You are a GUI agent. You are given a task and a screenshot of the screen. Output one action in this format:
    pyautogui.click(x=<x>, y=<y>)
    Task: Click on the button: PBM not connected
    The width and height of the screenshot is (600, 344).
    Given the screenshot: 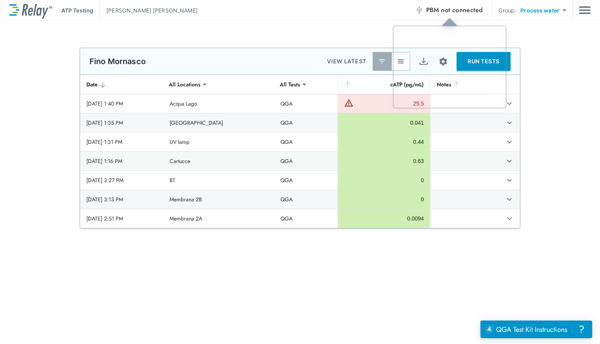 What is the action you would take?
    pyautogui.click(x=449, y=10)
    